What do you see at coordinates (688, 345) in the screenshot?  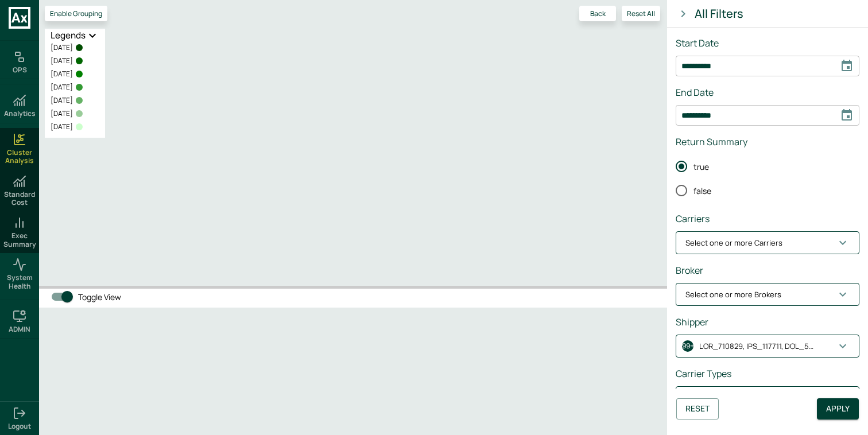 I see `span: 99+` at bounding box center [688, 345].